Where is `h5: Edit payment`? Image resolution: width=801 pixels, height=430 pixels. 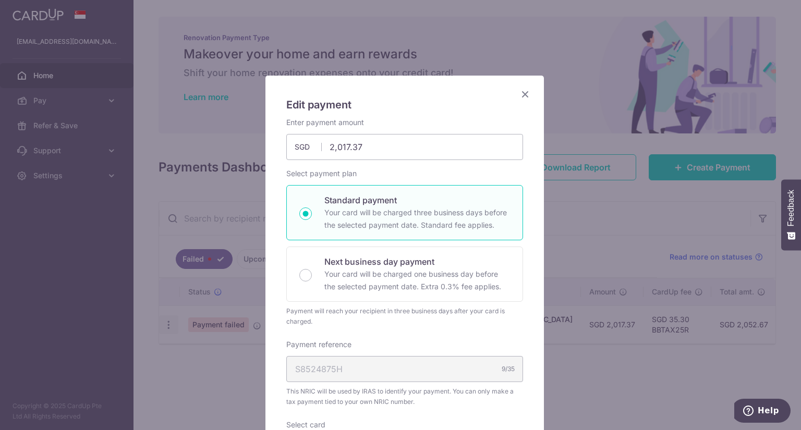
h5: Edit payment is located at coordinates (405, 105).